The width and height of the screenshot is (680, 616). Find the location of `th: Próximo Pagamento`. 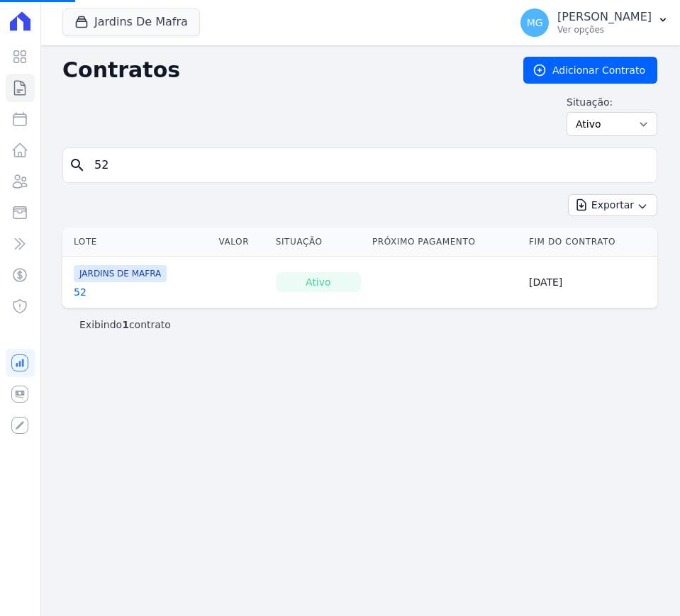

th: Próximo Pagamento is located at coordinates (444, 242).